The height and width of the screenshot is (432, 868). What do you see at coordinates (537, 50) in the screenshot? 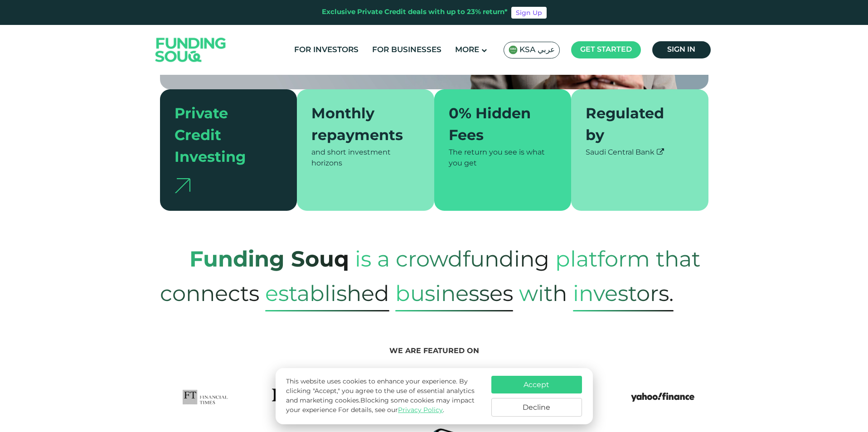
I see `span: KSA عربي` at bounding box center [537, 50].